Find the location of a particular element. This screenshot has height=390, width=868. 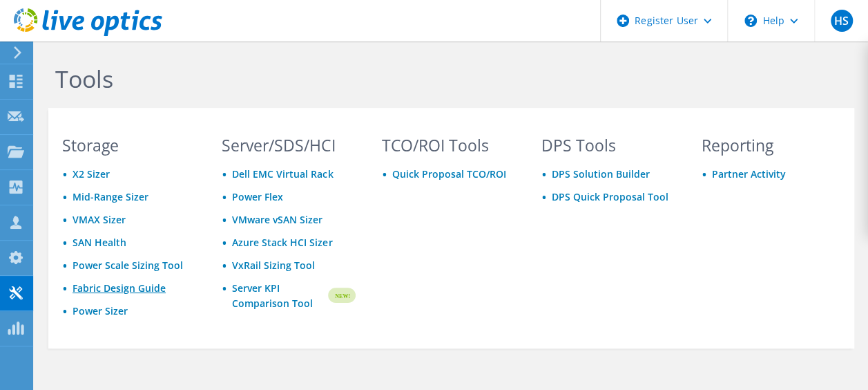

h3: TCO/ROI Tools is located at coordinates (448, 145).